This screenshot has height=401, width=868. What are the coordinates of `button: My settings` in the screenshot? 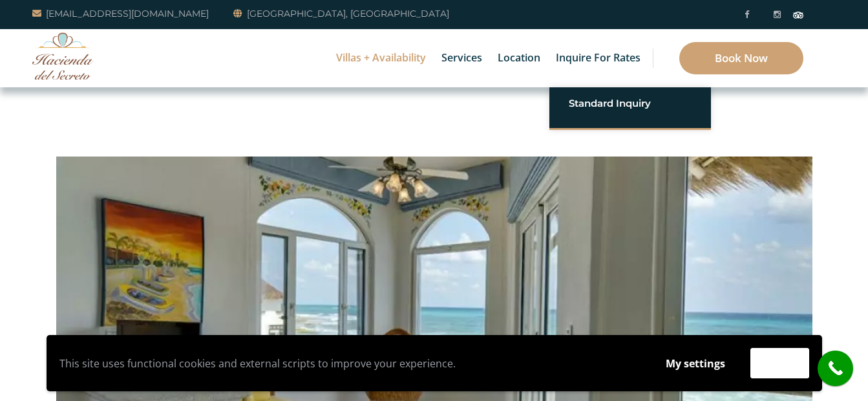 It's located at (695, 364).